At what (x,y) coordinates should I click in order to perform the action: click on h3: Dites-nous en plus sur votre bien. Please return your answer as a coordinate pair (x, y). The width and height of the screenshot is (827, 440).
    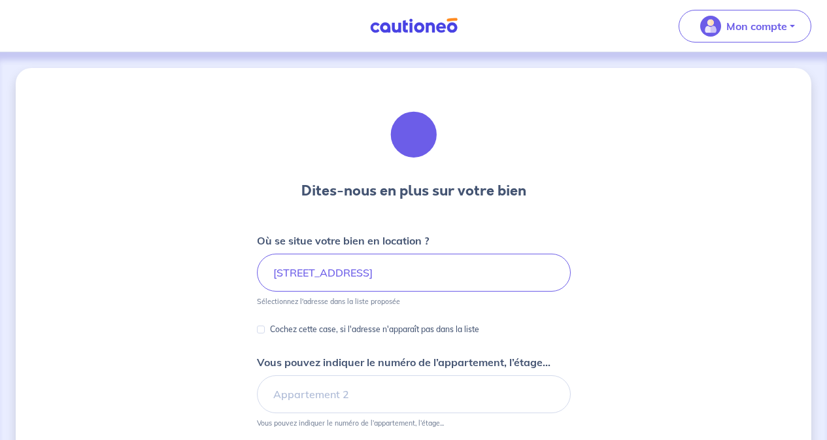
    Looking at the image, I should click on (414, 191).